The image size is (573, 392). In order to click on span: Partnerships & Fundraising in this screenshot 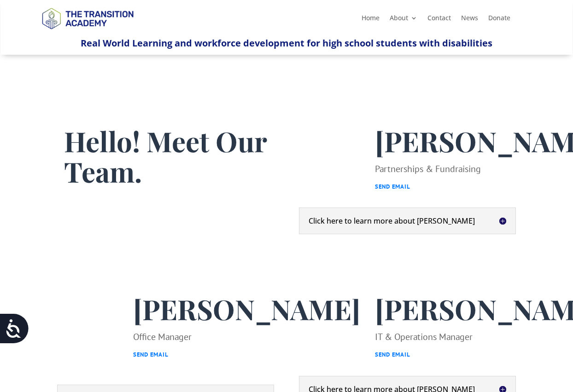, I will do `click(428, 169)`.